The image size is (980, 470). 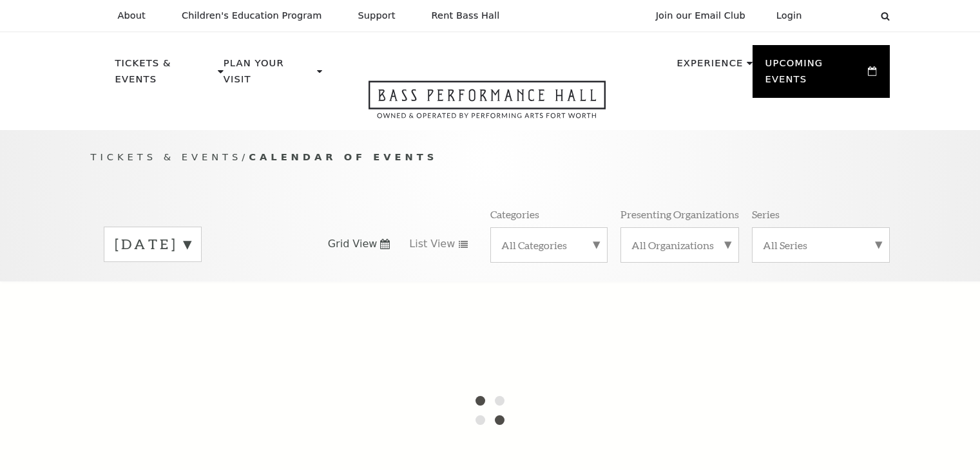 I want to click on label: All Organizations, so click(x=680, y=244).